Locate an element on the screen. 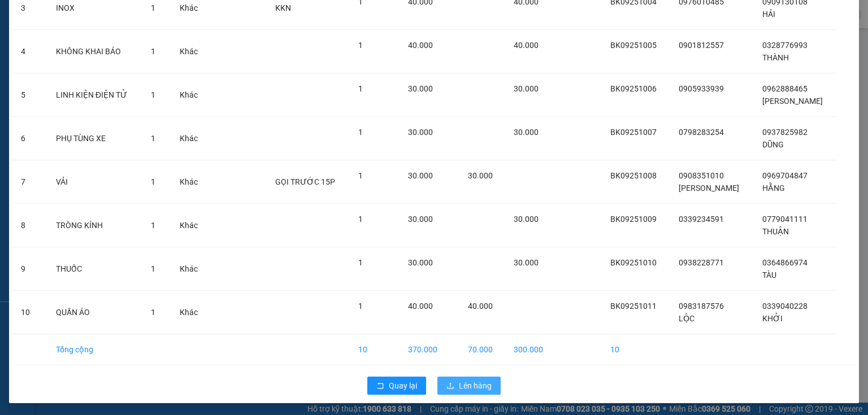 Image resolution: width=868 pixels, height=415 pixels. span: HẰNG is located at coordinates (774, 188).